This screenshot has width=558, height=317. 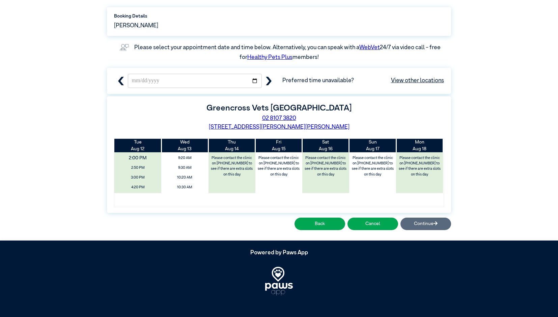 I want to click on th: Aug 16, so click(x=325, y=146).